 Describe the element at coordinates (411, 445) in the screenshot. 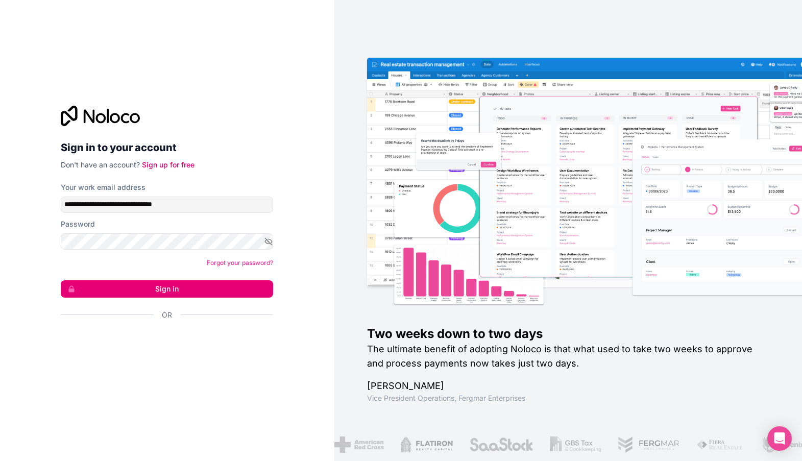

I see `img: /assets/flatiron-C8eUkumj.png` at that location.